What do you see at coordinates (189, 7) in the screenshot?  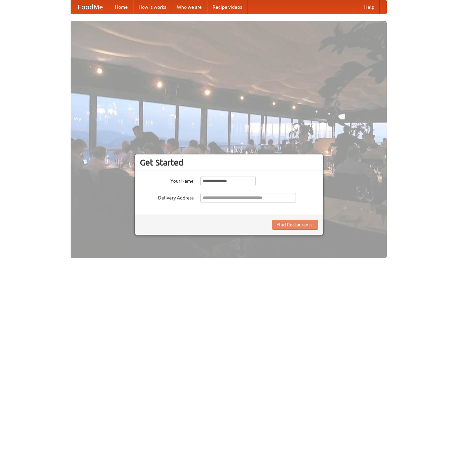 I see `a: Who we are` at bounding box center [189, 7].